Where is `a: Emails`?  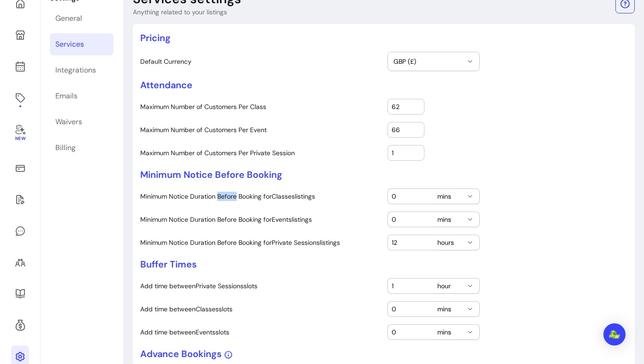
a: Emails is located at coordinates (82, 96).